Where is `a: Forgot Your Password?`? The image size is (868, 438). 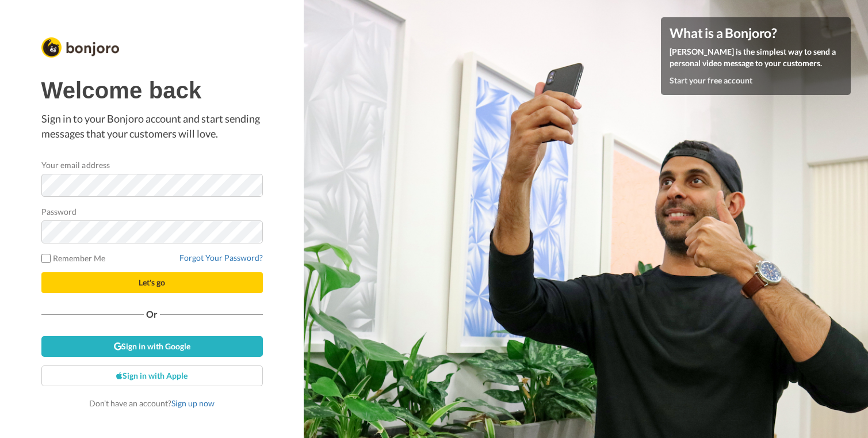 a: Forgot Your Password? is located at coordinates (221, 257).